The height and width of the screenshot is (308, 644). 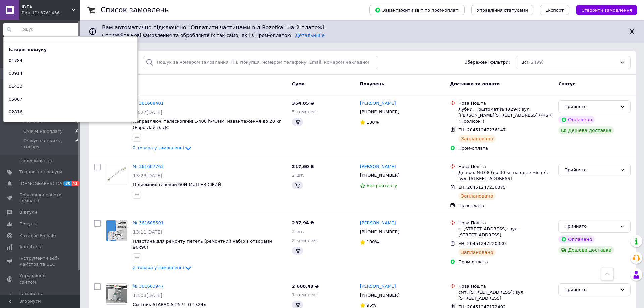 I want to click on a: Детальніше, so click(x=310, y=35).